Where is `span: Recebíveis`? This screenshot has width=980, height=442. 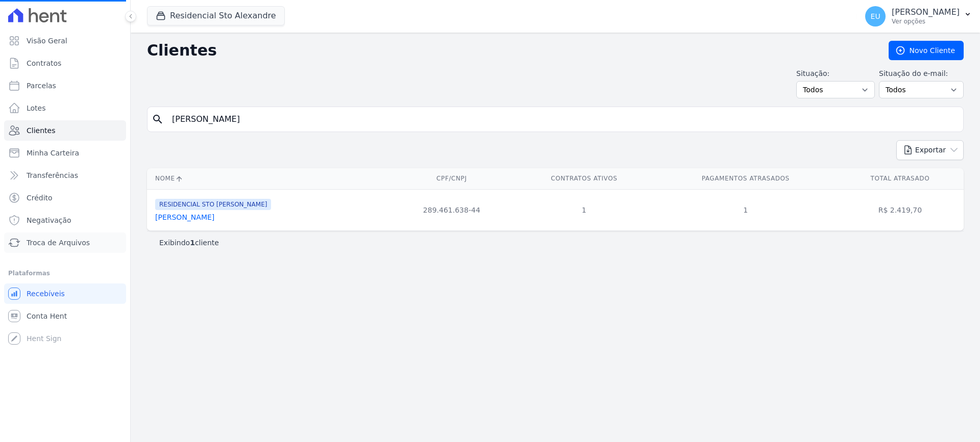 span: Recebíveis is located at coordinates (46, 294).